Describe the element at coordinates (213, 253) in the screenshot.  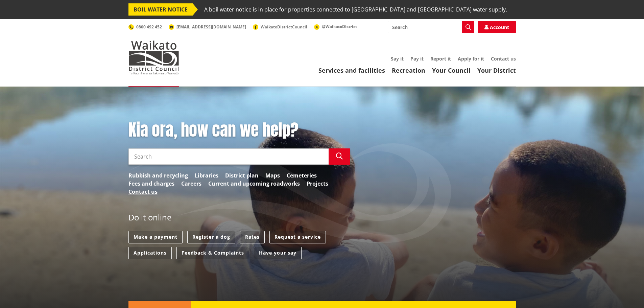
I see `a: Feedback & Complaints` at that location.